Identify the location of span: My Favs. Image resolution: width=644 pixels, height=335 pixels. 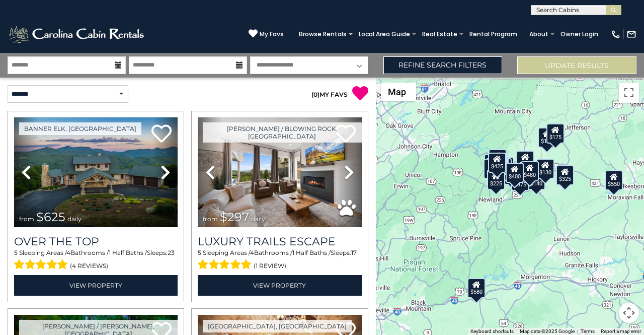
(272, 35).